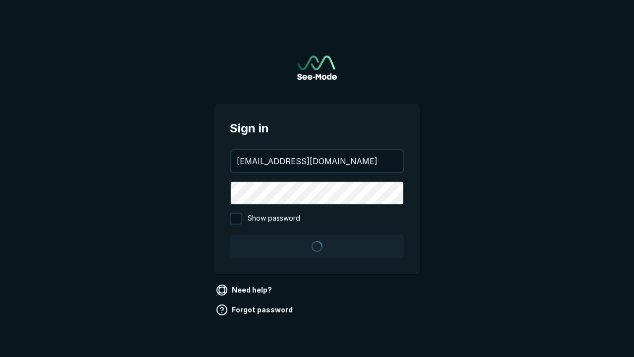  Describe the element at coordinates (245, 290) in the screenshot. I see `a: Need help?` at that location.